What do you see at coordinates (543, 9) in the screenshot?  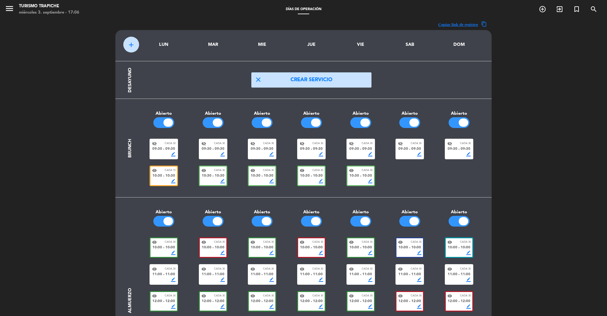 I see `i: add_circle_outline` at bounding box center [543, 9].